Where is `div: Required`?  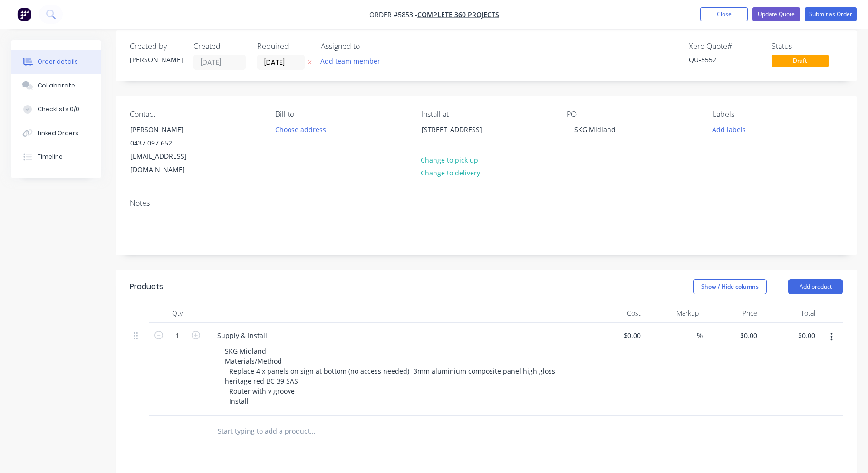
div: Required is located at coordinates (284, 46).